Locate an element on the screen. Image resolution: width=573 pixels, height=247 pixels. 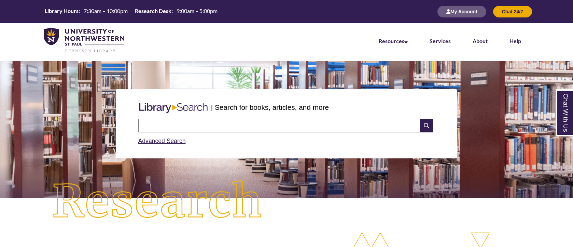
img: Libary Search is located at coordinates (173, 108).